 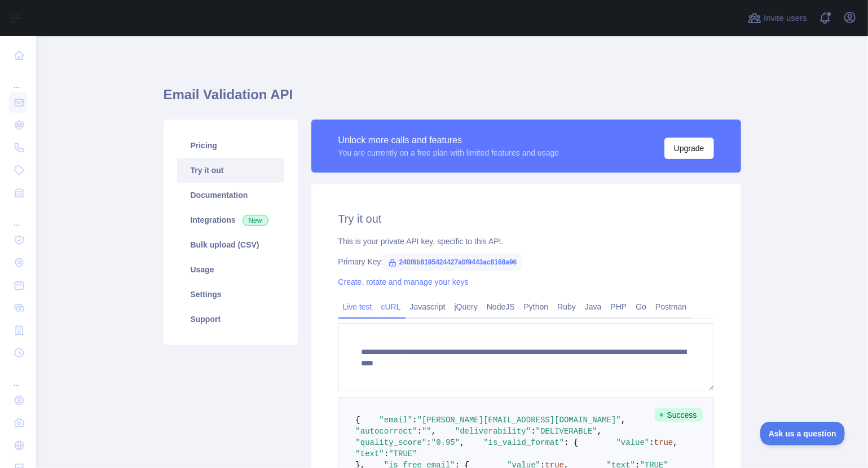 What do you see at coordinates (427, 307) in the screenshot?
I see `a: Javascript` at bounding box center [427, 307].